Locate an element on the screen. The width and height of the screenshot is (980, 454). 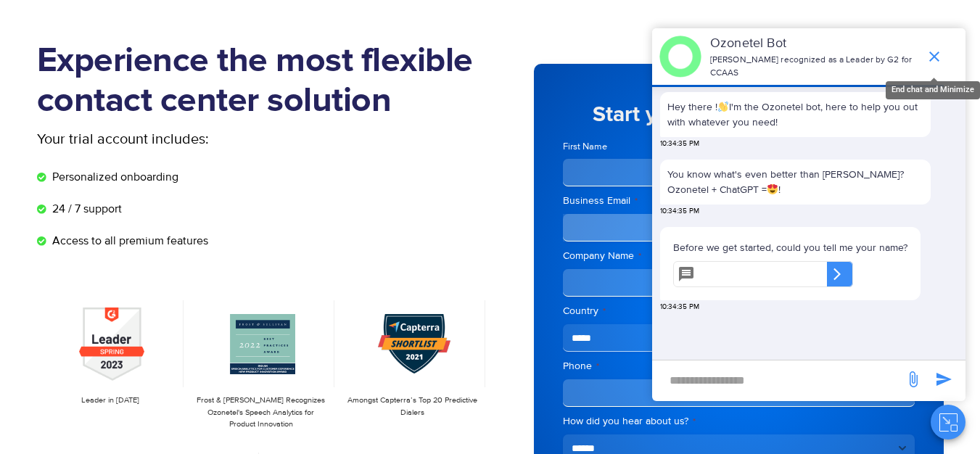
p: Hey there ! I'm the Ozonetel bot, here to help you out with whatever you need! is located at coordinates (795, 114).